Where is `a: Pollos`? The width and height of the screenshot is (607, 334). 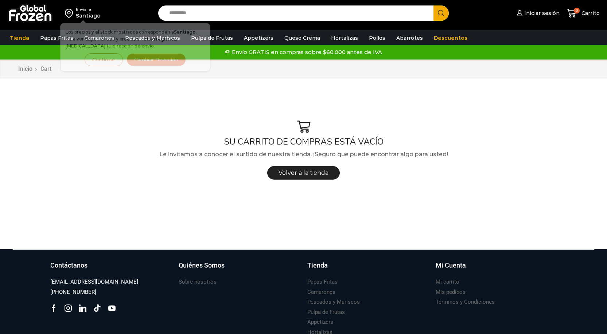 a: Pollos is located at coordinates (377, 38).